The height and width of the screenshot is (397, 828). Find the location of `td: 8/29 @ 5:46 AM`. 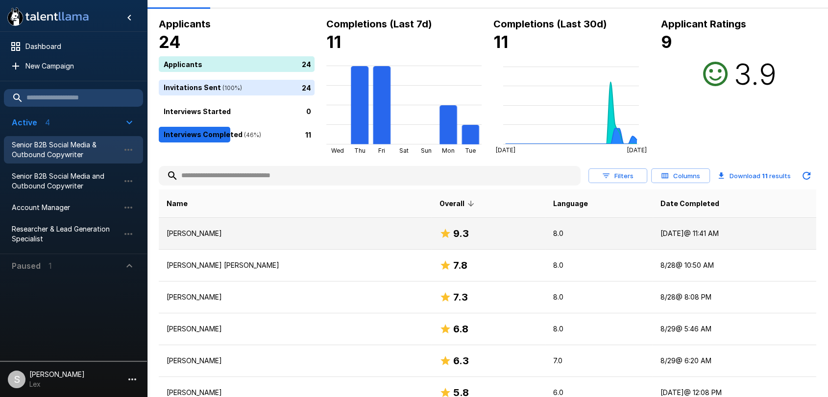

td: 8/29 @ 5:46 AM is located at coordinates (735, 329).